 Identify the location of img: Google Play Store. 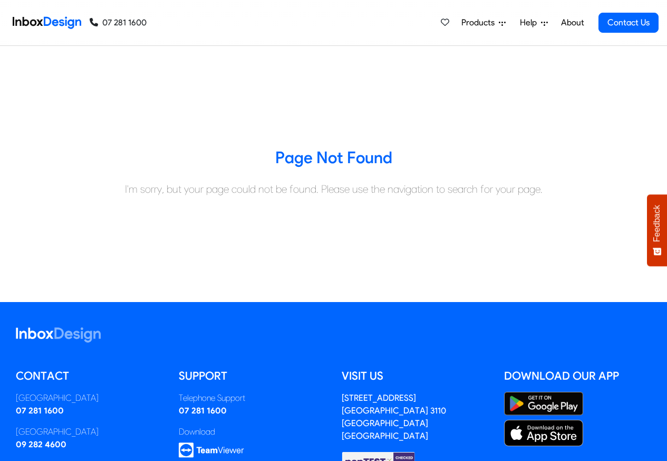
(544, 403).